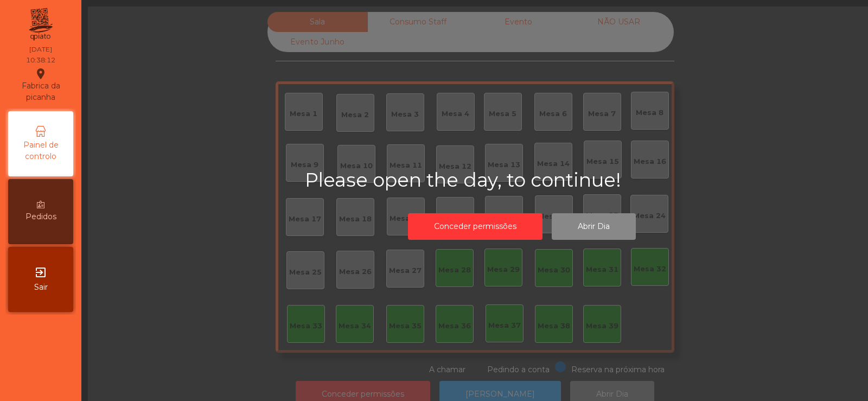 This screenshot has width=868, height=401. What do you see at coordinates (475, 226) in the screenshot?
I see `button: Conceder permissões` at bounding box center [475, 226].